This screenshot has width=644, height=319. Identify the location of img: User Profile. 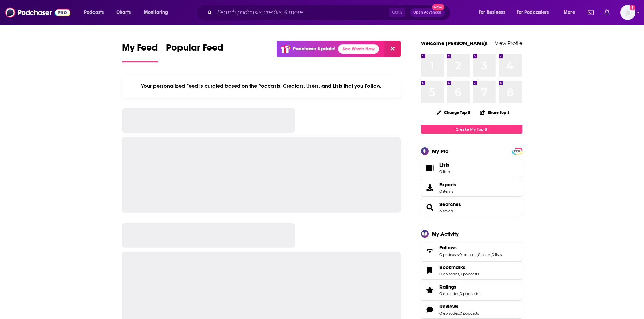
(627, 12).